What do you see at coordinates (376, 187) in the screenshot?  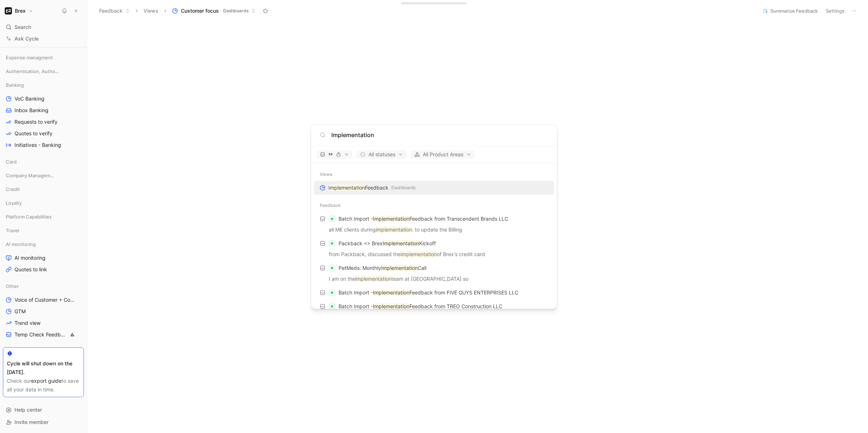 I see `span: Feedback` at bounding box center [376, 187].